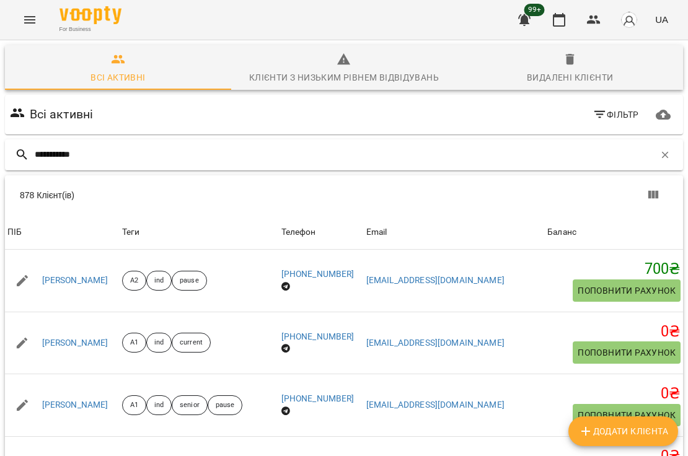  Describe the element at coordinates (344, 195) in the screenshot. I see `div: Table Toolbar` at that location.